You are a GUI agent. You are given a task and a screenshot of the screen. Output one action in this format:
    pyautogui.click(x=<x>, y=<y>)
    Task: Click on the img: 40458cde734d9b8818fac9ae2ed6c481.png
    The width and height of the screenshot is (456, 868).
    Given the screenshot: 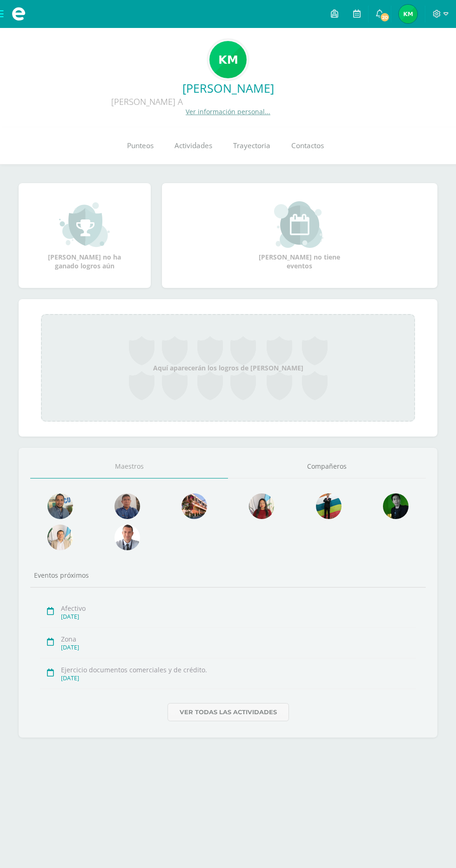 What is the action you would take?
    pyautogui.click(x=60, y=537)
    